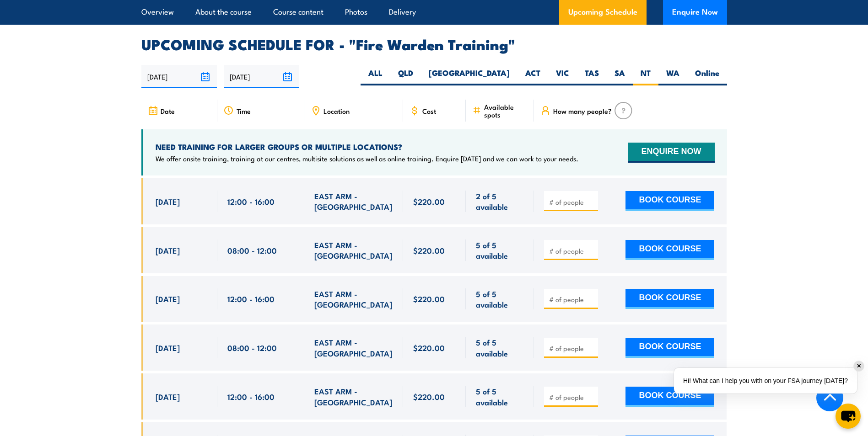  Describe the element at coordinates (671, 152) in the screenshot. I see `button: ENQUIRE NOW` at that location.